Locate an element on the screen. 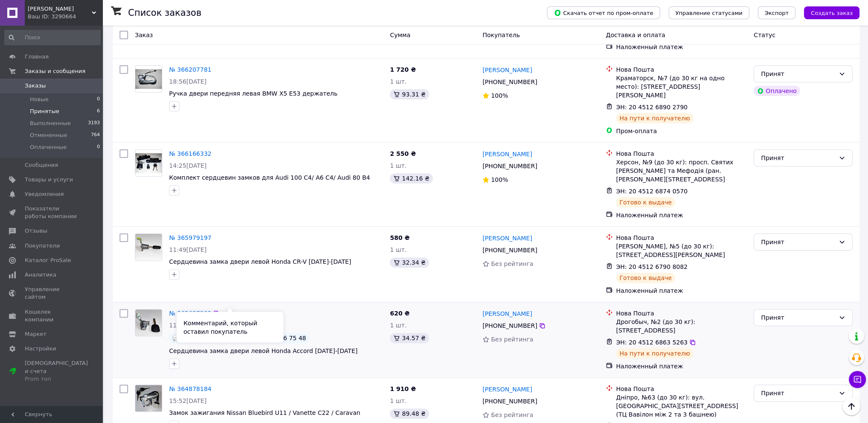 The image size is (868, 423). span: Показатели работы компании is located at coordinates (52, 212).